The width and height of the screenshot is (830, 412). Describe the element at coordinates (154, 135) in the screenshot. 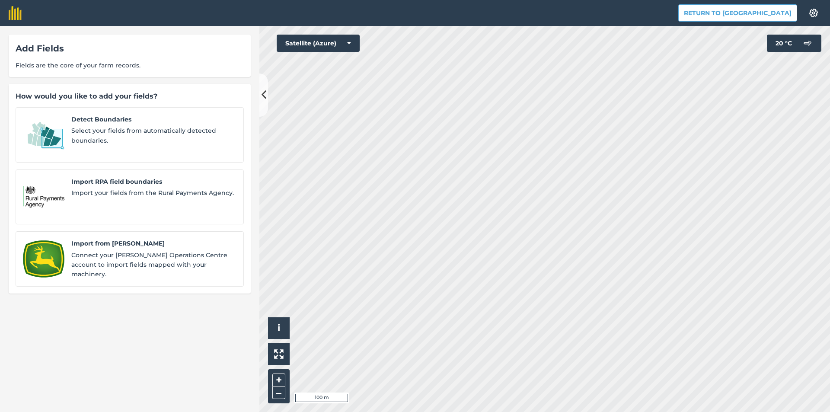

I see `span: Select your fields from automatically detected boundaries.` at that location.